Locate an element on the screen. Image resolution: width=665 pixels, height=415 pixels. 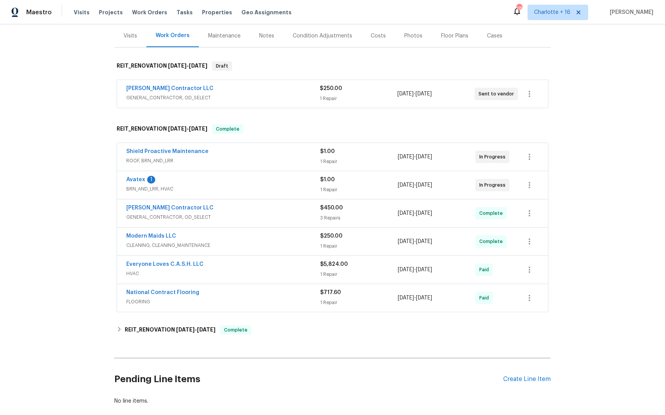
div: Photos is located at coordinates (413, 36).